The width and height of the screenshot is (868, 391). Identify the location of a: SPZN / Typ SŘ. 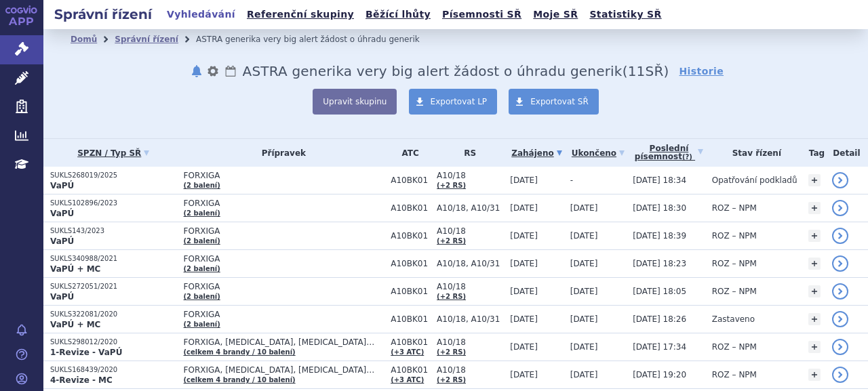
(114, 153).